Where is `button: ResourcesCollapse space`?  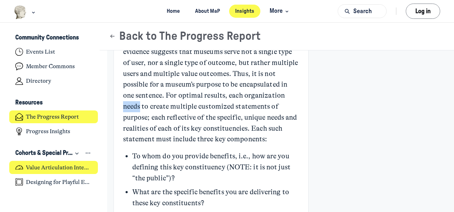
button: ResourcesCollapse space is located at coordinates (54, 103).